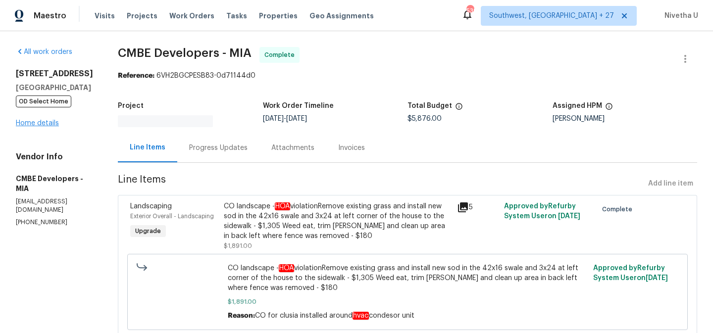  I want to click on span: The total cost of line items that have been proposed by Opendoor. This sum includes line items th..., so click(459, 109).